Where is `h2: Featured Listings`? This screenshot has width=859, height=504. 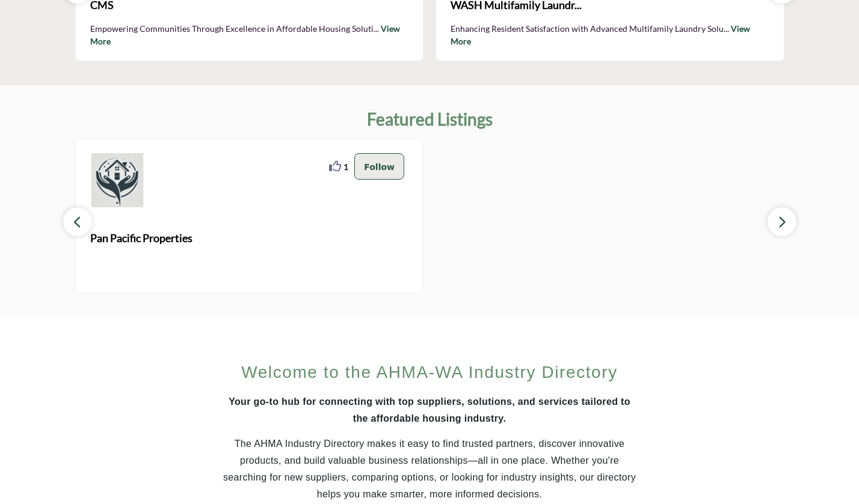
h2: Featured Listings is located at coordinates (430, 120).